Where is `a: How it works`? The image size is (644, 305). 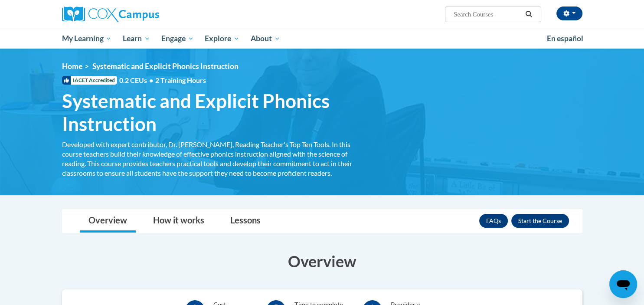
a: How it works is located at coordinates (179, 221).